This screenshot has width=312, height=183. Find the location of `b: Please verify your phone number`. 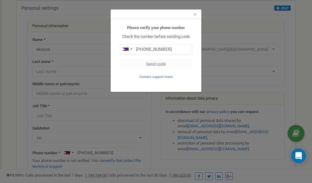

b: Please verify your phone number is located at coordinates (156, 27).